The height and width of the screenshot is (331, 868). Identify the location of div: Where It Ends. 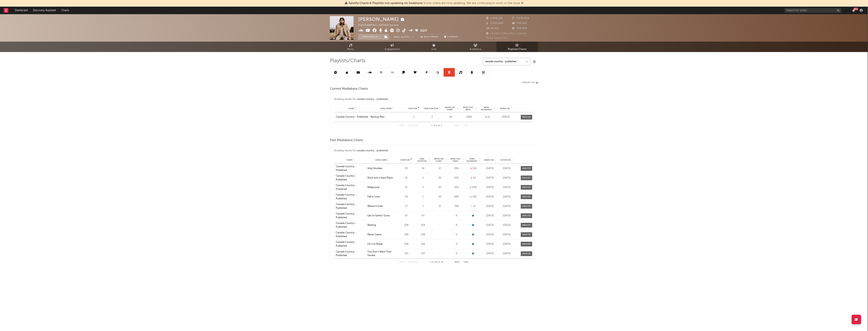
(382, 206).